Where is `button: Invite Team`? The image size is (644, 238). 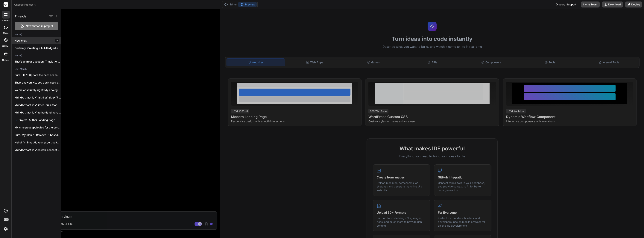 button: Invite Team is located at coordinates (590, 5).